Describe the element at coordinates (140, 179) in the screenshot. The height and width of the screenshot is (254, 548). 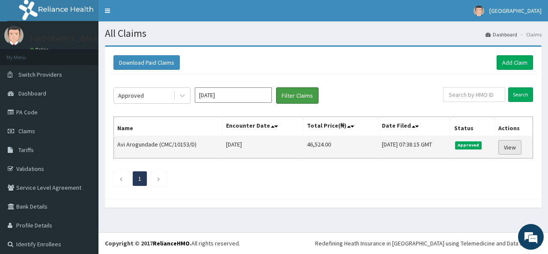
I see `a: Page 1 is your current page` at that location.